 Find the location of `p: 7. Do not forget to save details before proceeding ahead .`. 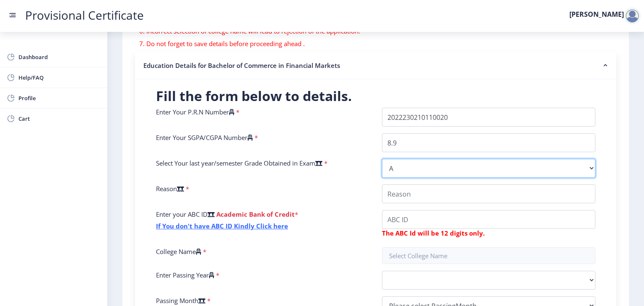

p: 7. Do not forget to save details before proceeding ahead . is located at coordinates (293, 43).